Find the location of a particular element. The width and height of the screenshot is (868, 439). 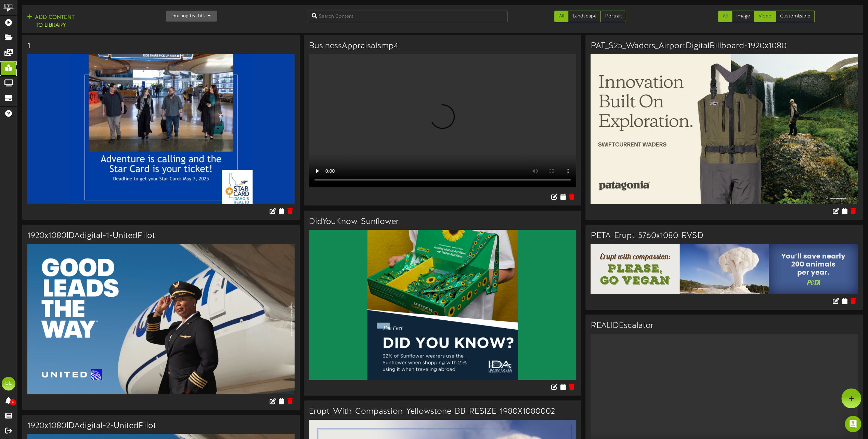

div: Open Intercom Messenger is located at coordinates (853, 424).